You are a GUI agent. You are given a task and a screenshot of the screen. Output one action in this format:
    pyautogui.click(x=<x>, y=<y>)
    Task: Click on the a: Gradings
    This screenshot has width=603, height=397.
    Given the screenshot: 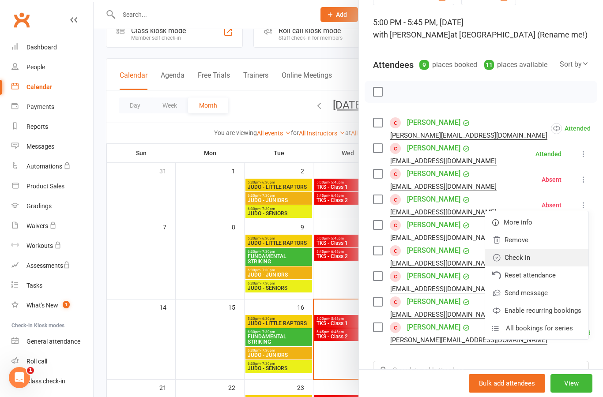 What is the action you would take?
    pyautogui.click(x=52, y=206)
    